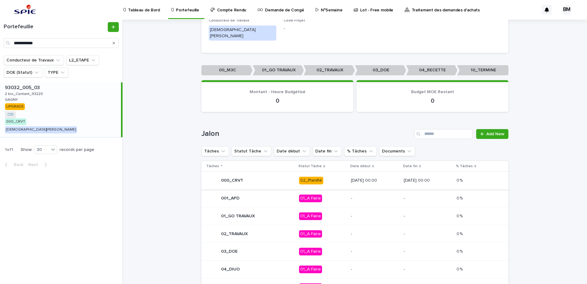 This screenshot has height=284, width=587. Describe the element at coordinates (55, 27) in the screenshot. I see `h1: Portefeuille` at that location.